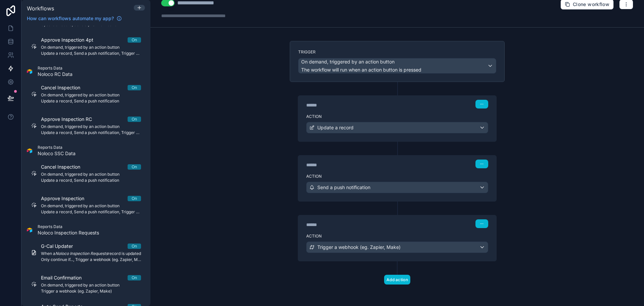 The height and width of the screenshot is (306, 644). I want to click on span: Send a push notification, so click(344, 188).